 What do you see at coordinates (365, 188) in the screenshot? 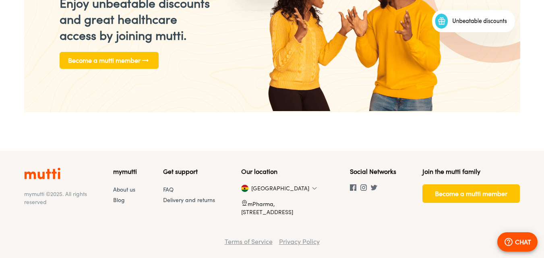
I see `a: Instagram` at bounding box center [365, 188].